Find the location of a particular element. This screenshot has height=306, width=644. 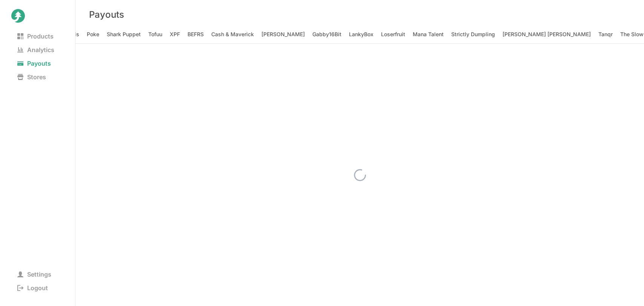

span: Strictly Dumpling is located at coordinates (473, 34).